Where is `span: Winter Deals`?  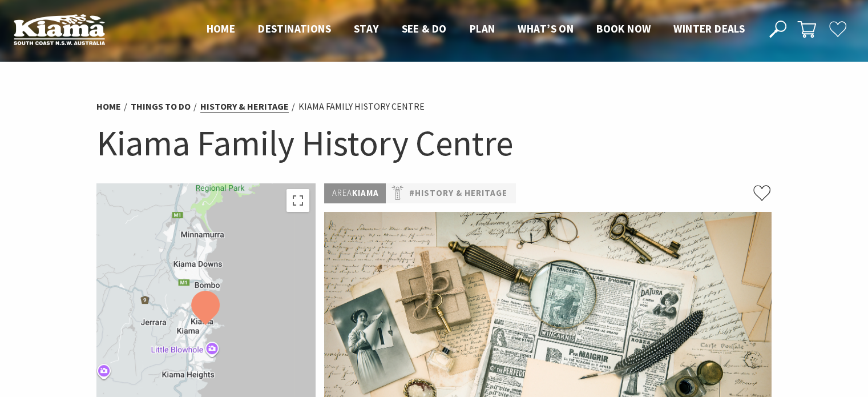 span: Winter Deals is located at coordinates (709, 29).